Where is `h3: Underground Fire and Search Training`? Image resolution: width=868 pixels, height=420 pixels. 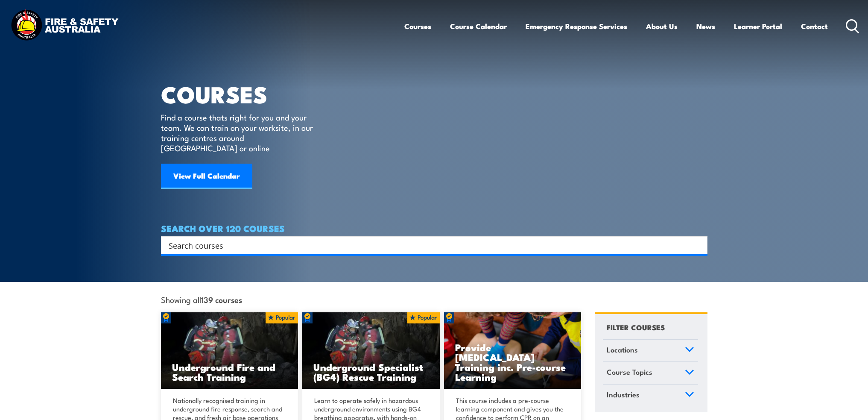
h3: Underground Fire and Search Training is located at coordinates (230, 372).